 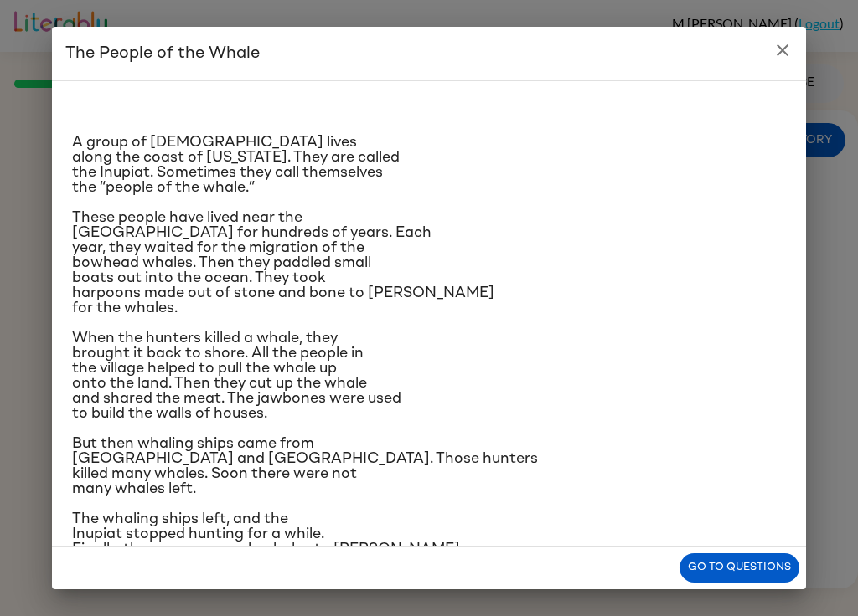 What do you see at coordinates (739, 568) in the screenshot?
I see `button: Go to questions` at bounding box center [739, 568].